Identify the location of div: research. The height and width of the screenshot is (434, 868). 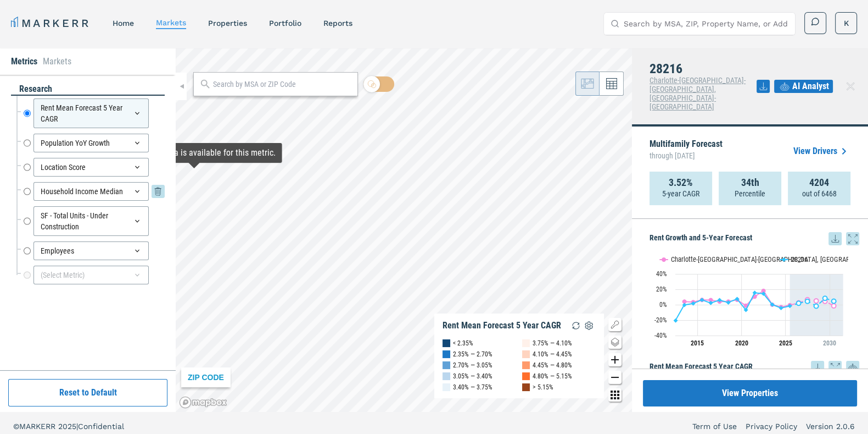
(88, 89).